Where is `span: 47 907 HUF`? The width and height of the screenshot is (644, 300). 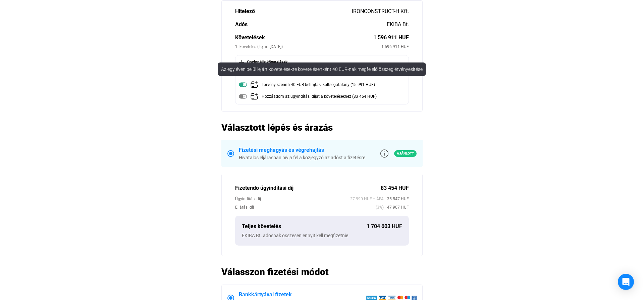 span: 47 907 HUF is located at coordinates (396, 207).